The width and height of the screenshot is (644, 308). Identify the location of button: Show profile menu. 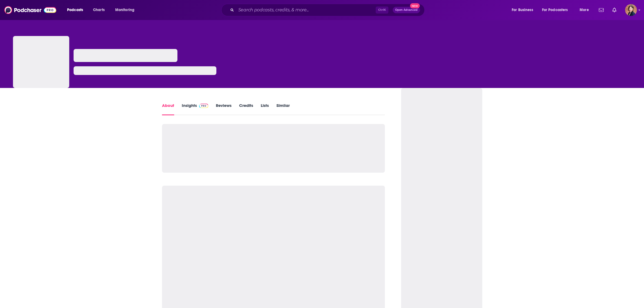
(631, 10).